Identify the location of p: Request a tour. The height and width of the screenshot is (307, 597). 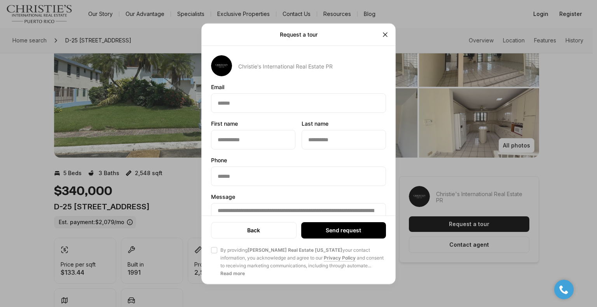
(299, 34).